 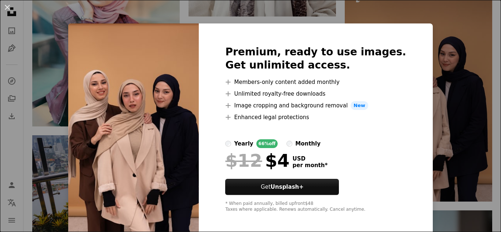 I want to click on div: monthly, so click(x=308, y=144).